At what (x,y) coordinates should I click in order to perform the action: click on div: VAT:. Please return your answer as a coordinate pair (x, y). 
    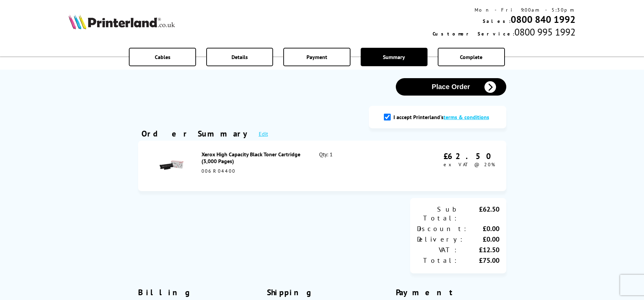
    Looking at the image, I should click on (437, 250).